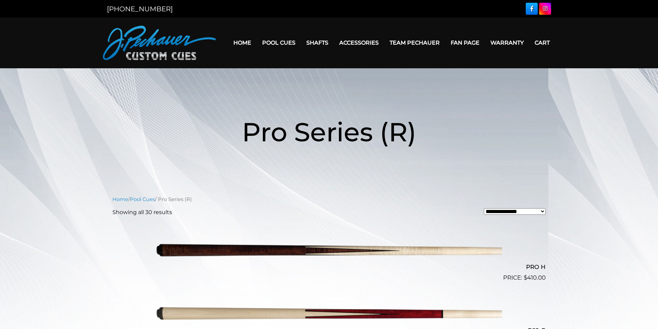  I want to click on a: Accessories, so click(359, 43).